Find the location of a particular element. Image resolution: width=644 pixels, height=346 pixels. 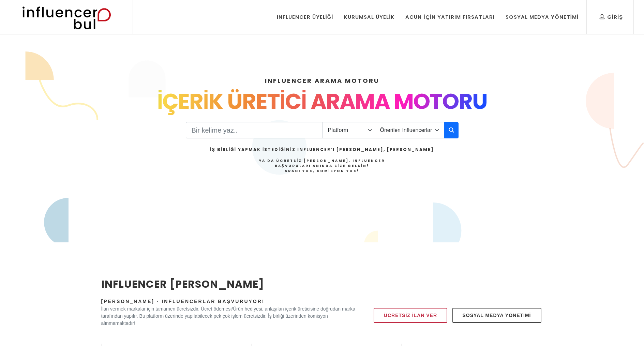

span: Sosyal Medya Yönetimi is located at coordinates (496, 316).